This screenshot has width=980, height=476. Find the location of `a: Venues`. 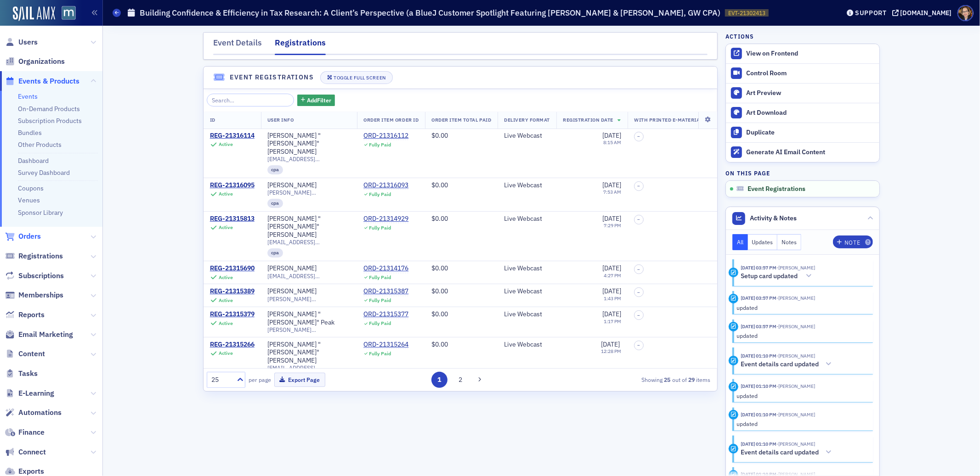

a: Venues is located at coordinates (29, 200).